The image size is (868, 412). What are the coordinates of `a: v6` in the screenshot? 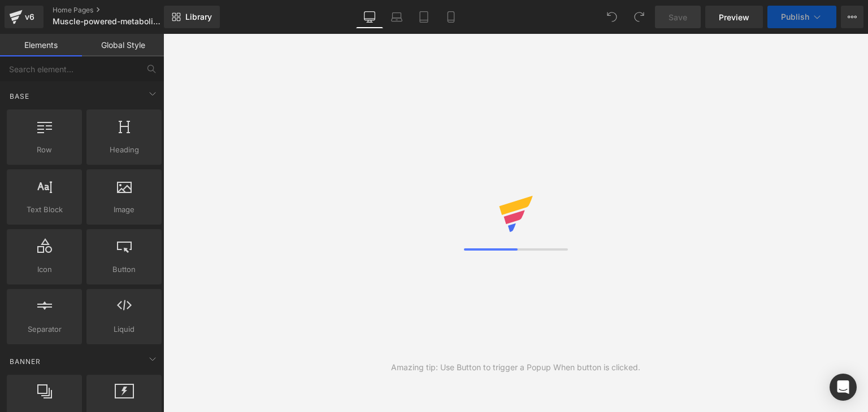 It's located at (24, 17).